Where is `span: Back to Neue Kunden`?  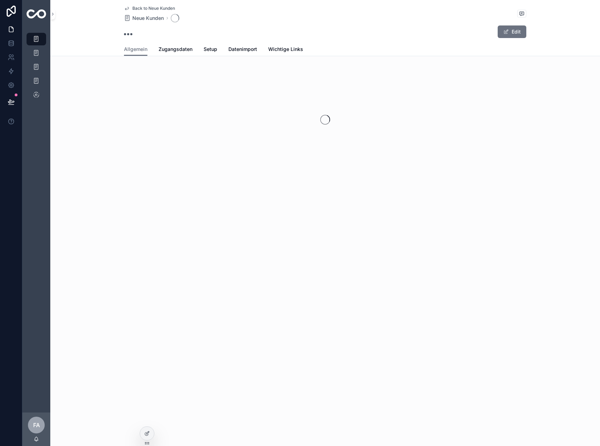 span: Back to Neue Kunden is located at coordinates (154, 8).